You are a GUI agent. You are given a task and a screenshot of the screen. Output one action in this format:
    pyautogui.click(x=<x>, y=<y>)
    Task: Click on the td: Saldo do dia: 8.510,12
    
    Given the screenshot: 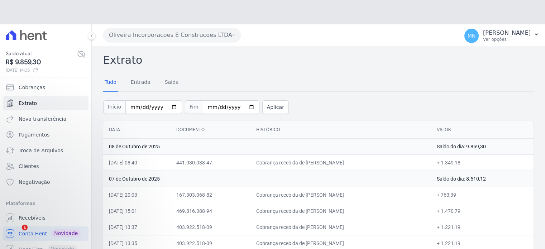 What is the action you would take?
    pyautogui.click(x=482, y=178)
    